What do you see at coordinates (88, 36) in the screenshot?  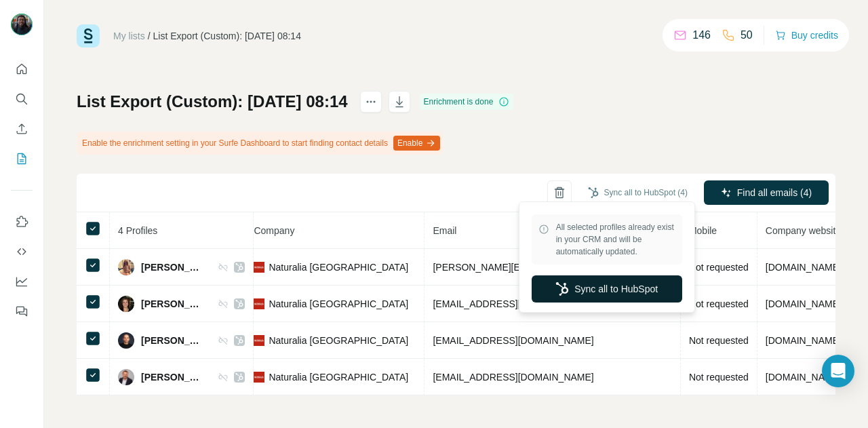 I see `img: Surfe Logo` at bounding box center [88, 36].